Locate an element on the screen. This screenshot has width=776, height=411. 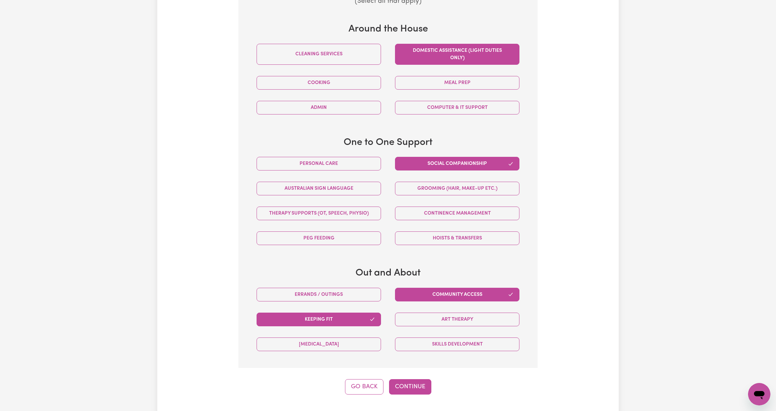
button: Art therapy is located at coordinates (457, 319).